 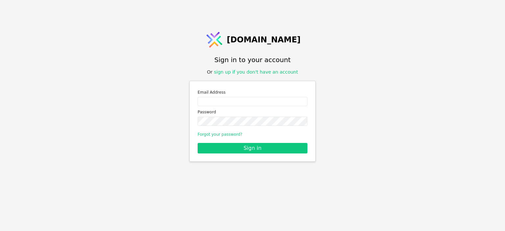 I want to click on a: sign up if you don't have an account, so click(x=256, y=72).